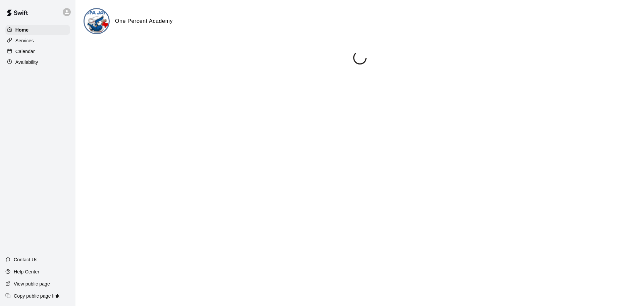 The height and width of the screenshot is (306, 644). Describe the element at coordinates (32, 284) in the screenshot. I see `p: View public page` at that location.